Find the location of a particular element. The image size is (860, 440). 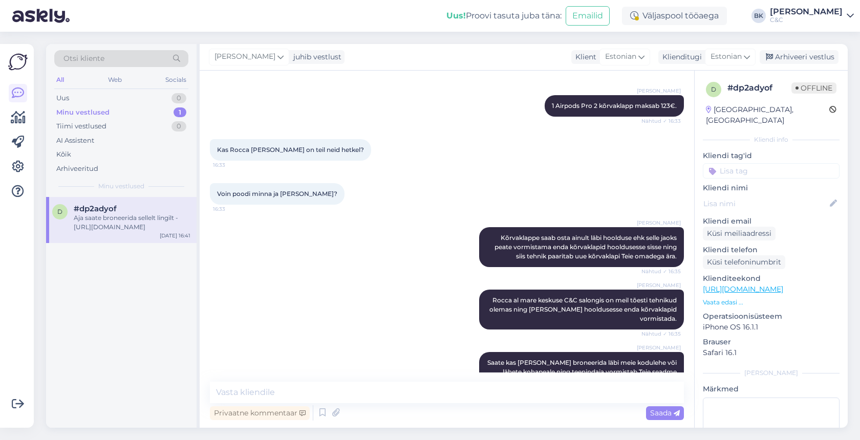

b: Uus! is located at coordinates (456, 15).